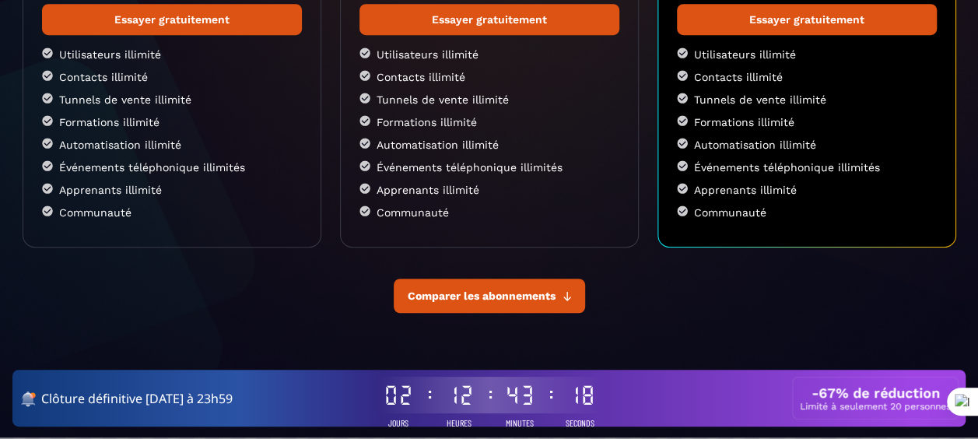 The image size is (978, 439). I want to click on h3: -67% de réduction, so click(875, 392).